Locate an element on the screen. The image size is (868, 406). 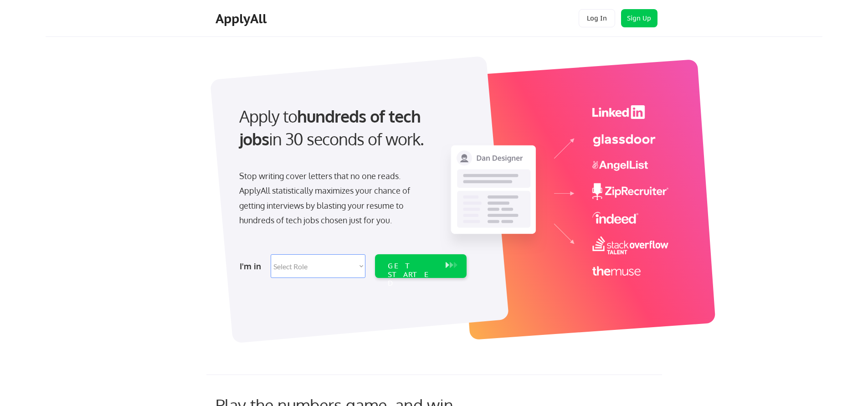
div: Stop writing cover letters that no one reads. ApplyAll statistically maximizes your chance of get... is located at coordinates (332, 198).